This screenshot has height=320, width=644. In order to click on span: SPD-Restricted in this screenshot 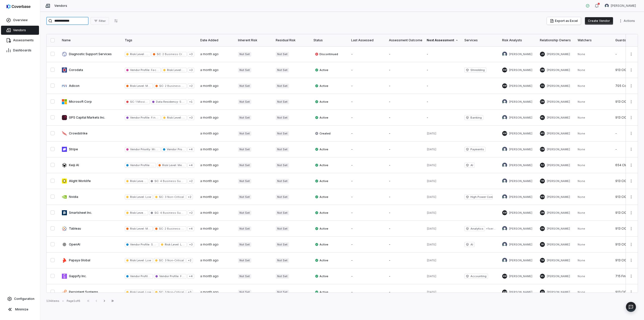, I will do `click(189, 102)`.